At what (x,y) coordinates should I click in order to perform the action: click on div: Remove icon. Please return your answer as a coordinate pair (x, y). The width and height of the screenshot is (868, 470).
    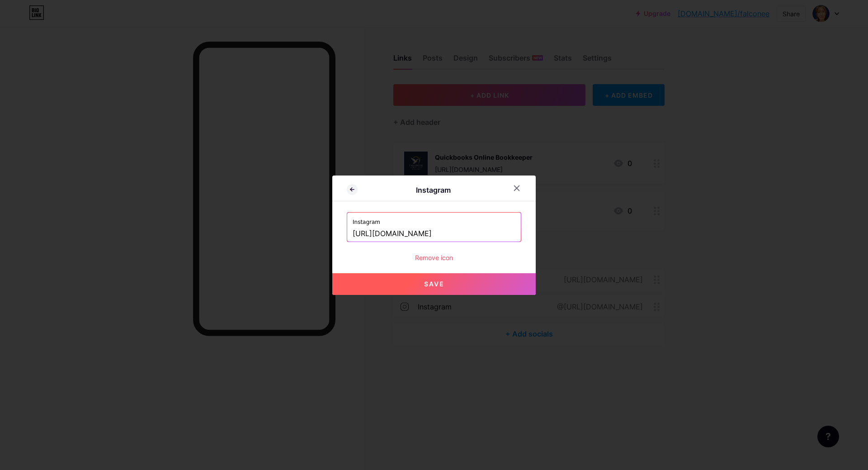
    Looking at the image, I should click on (434, 258).